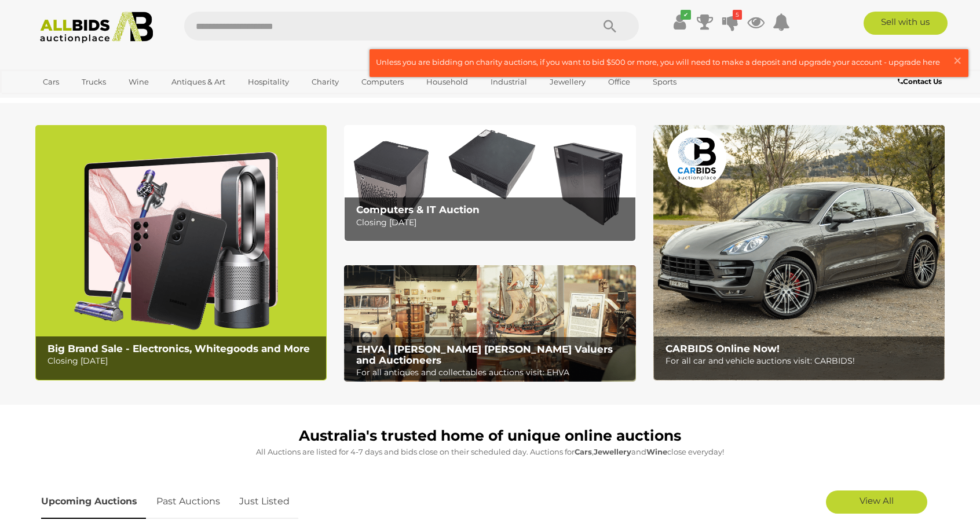 The image size is (980, 520). Describe the element at coordinates (737, 15) in the screenshot. I see `i: 5` at that location.